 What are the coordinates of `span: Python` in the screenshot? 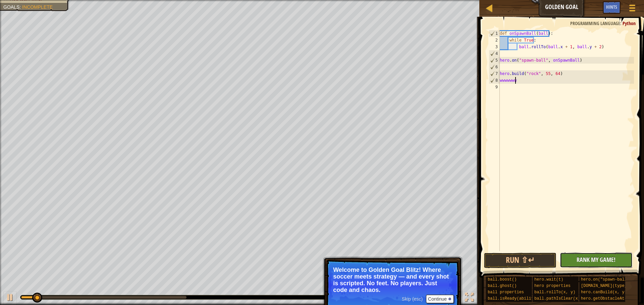 It's located at (629, 23).